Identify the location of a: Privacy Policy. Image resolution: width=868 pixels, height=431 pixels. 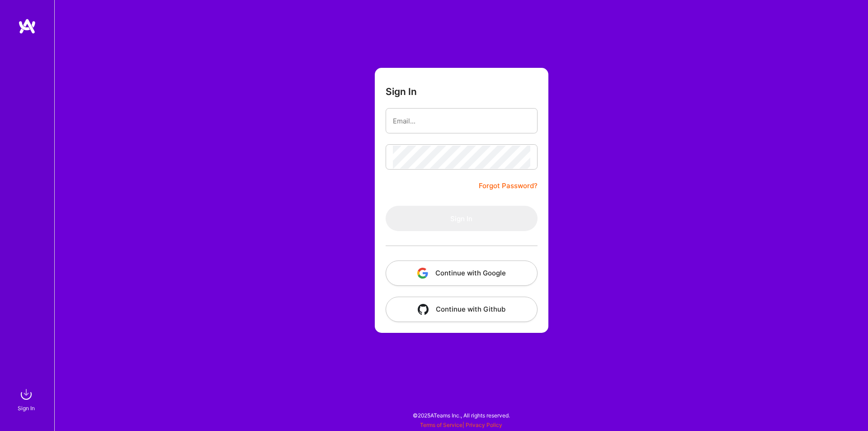
(484, 424).